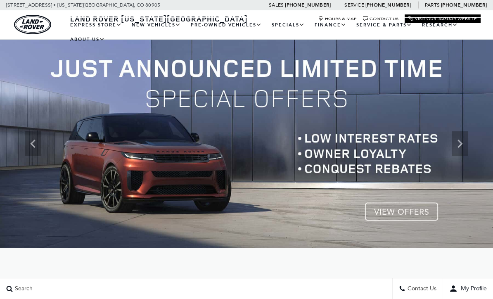  I want to click on span: Contact Us, so click(421, 288).